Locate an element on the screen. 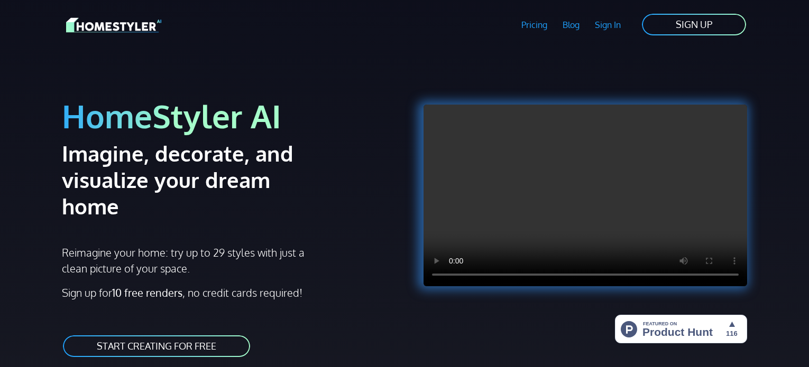 The image size is (809, 367). a: Pricing is located at coordinates (534, 25).